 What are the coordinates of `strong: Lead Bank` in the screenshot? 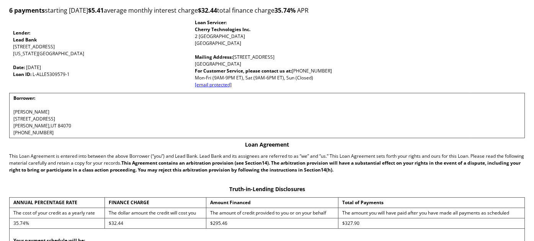 It's located at (25, 39).